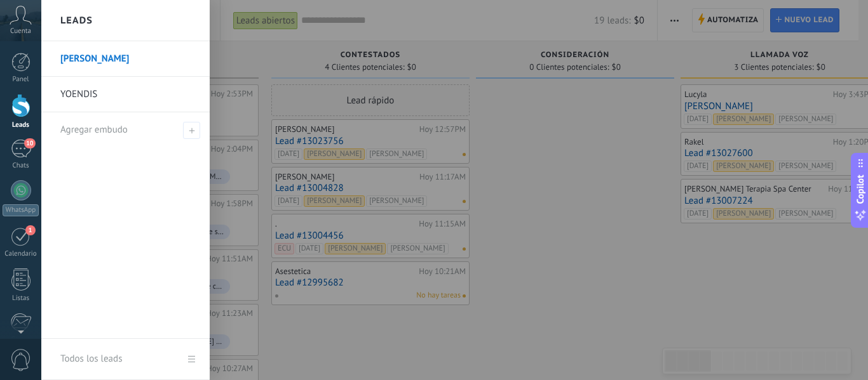 The width and height of the screenshot is (868, 380). Describe the element at coordinates (21, 166) in the screenshot. I see `div: Chats` at that location.